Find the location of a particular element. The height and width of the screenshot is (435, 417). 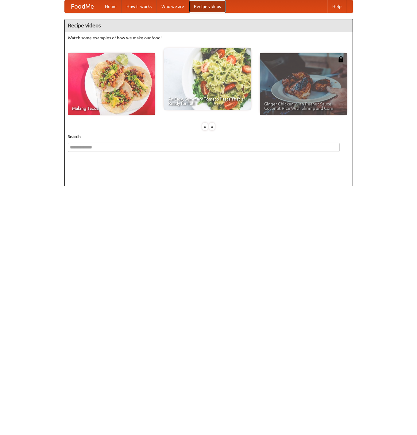

span: An Easy, Summery Tomato Pasta That's Ready for Fall is located at coordinates (208, 101).